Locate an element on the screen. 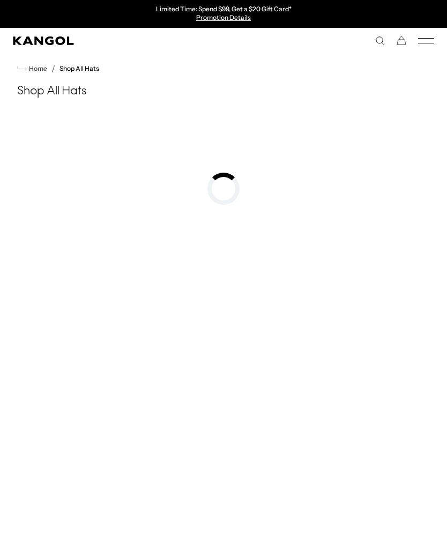  button: Mobile Menu is located at coordinates (426, 41).